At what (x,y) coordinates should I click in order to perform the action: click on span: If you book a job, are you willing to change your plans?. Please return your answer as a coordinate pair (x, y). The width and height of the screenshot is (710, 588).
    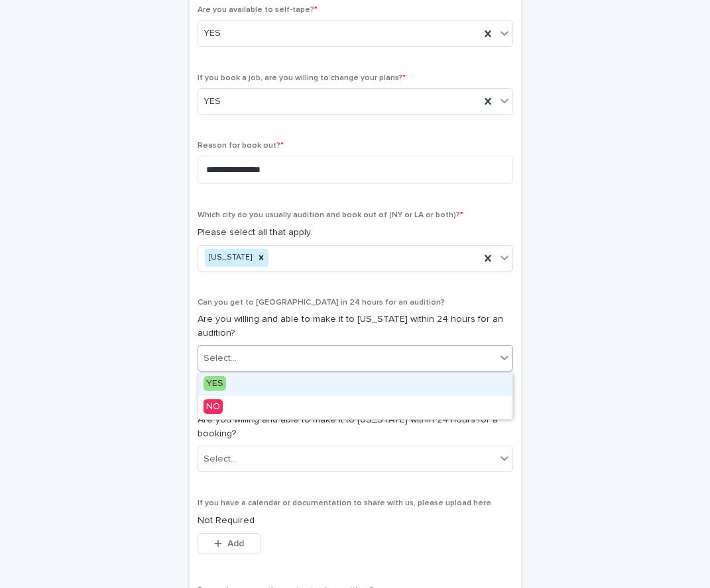
    Looking at the image, I should click on (302, 78).